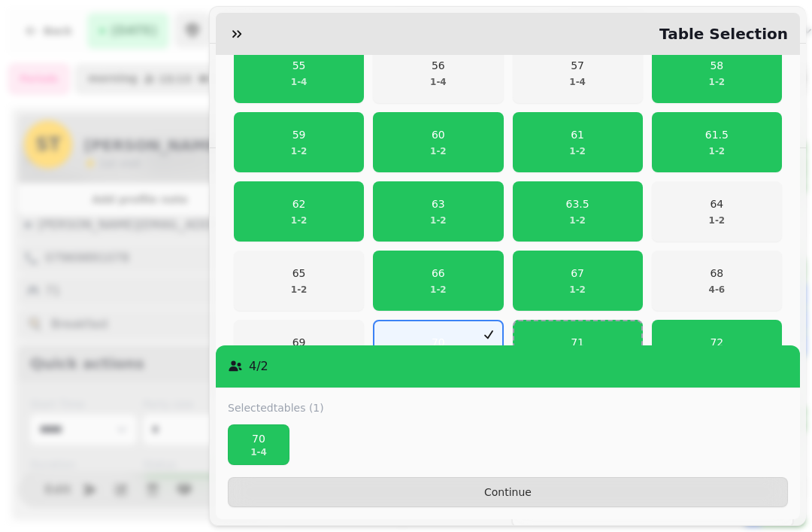  What do you see at coordinates (716, 135) in the screenshot?
I see `p: 61.5` at bounding box center [716, 135].